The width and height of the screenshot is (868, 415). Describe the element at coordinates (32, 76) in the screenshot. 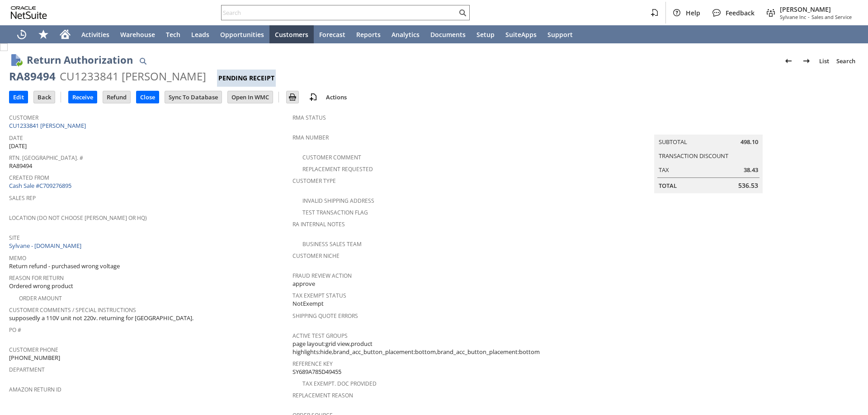

I see `div: RA89494` at that location.